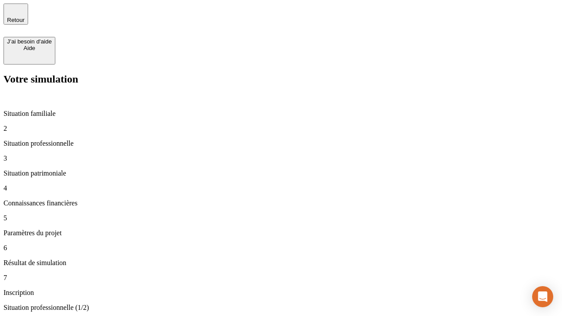 The height and width of the screenshot is (316, 562). I want to click on p: Situation patrimoniale, so click(281, 174).